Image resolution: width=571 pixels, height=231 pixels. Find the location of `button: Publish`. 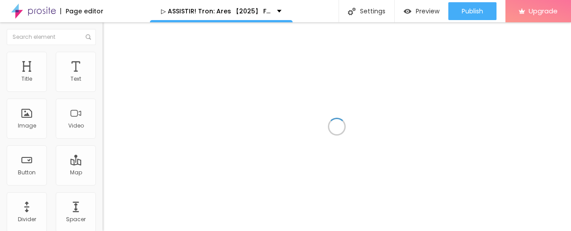

button: Publish is located at coordinates (473, 11).